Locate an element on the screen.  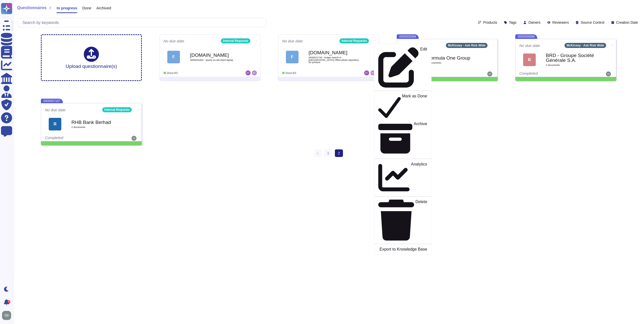
p: Mark as Done is located at coordinates (414, 107).